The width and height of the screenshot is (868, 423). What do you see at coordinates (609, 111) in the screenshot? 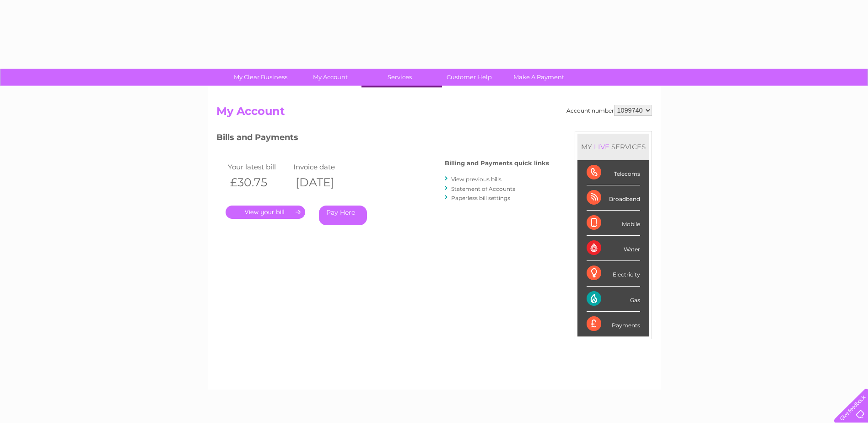
I see `div: Account number` at bounding box center [609, 111].